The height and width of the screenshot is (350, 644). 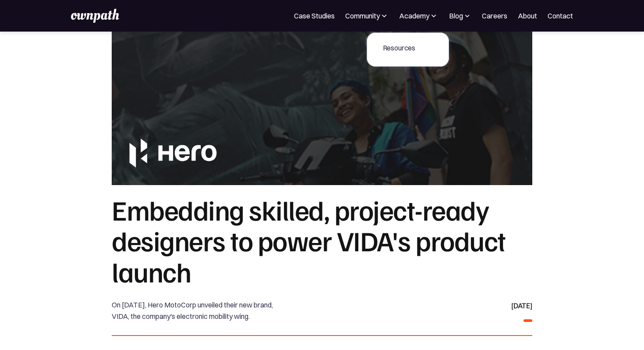 I want to click on a: Careers, so click(x=495, y=16).